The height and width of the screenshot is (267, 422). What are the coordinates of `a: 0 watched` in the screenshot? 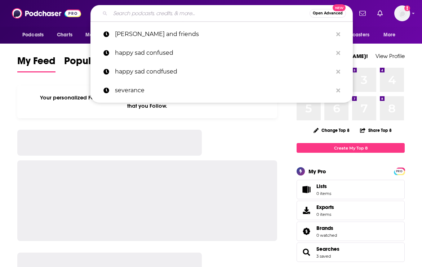 It's located at (326, 235).